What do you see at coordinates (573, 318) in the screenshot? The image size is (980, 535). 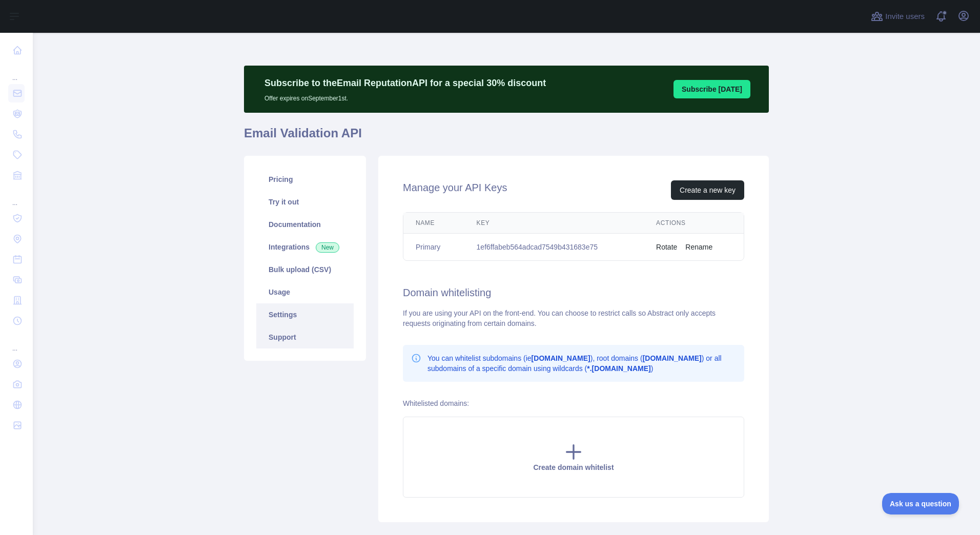 I see `div: If you are using your API on the front-end. You can choose to restrict calls so Abstract only acc...` at bounding box center [573, 318].